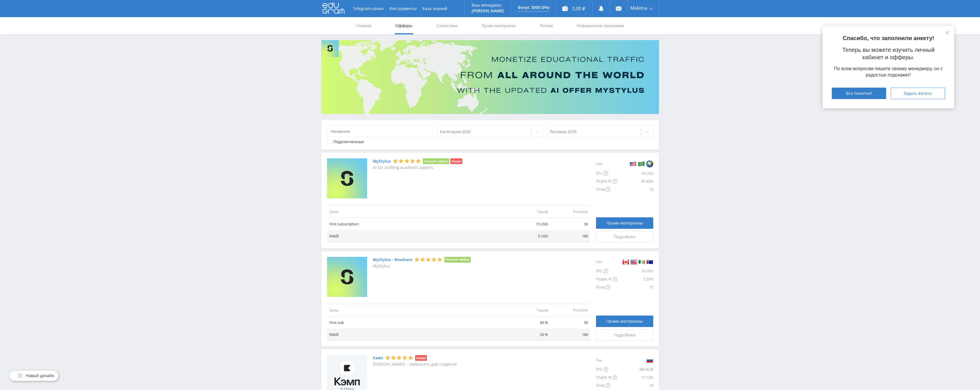 This screenshot has height=390, width=980. I want to click on span: Все понятно!, so click(859, 93).